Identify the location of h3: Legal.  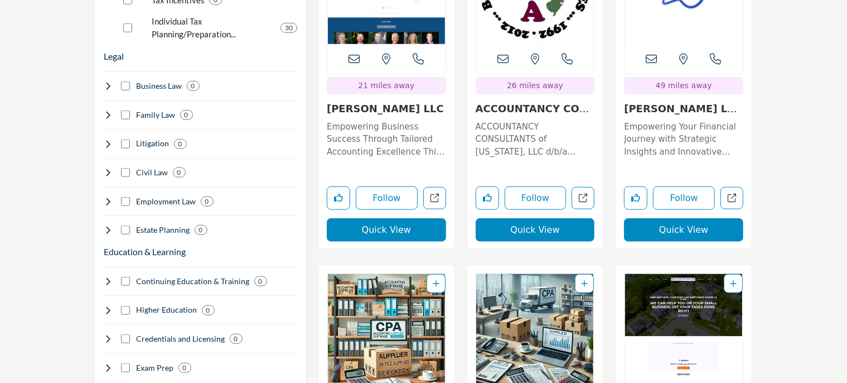
(114, 56).